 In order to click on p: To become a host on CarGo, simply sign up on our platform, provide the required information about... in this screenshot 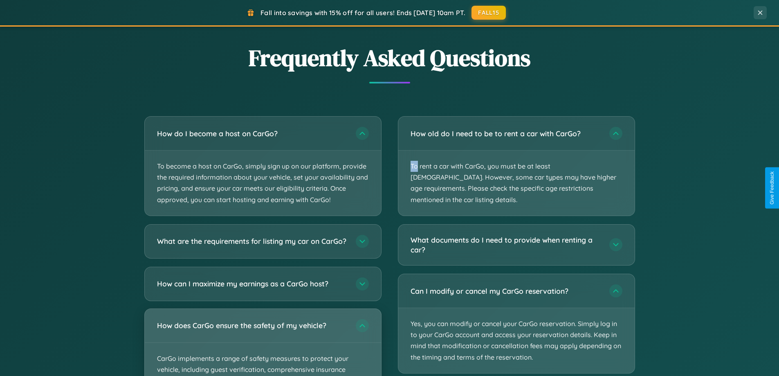, I will do `click(263, 183)`.